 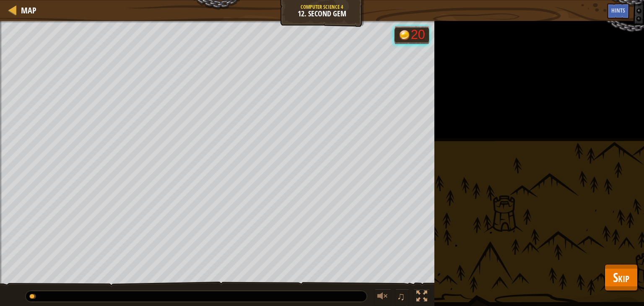 What do you see at coordinates (383, 297) in the screenshot?
I see `button: Adjust volume` at bounding box center [383, 297].